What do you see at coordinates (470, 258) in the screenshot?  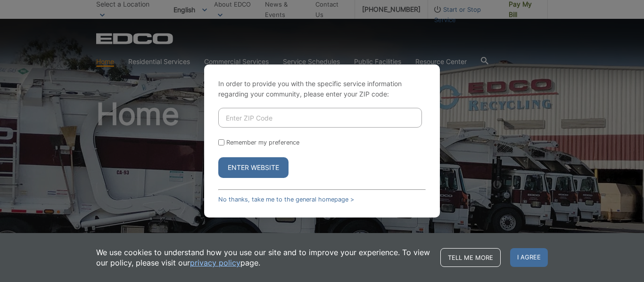 I see `a: Tell me more` at bounding box center [470, 258].